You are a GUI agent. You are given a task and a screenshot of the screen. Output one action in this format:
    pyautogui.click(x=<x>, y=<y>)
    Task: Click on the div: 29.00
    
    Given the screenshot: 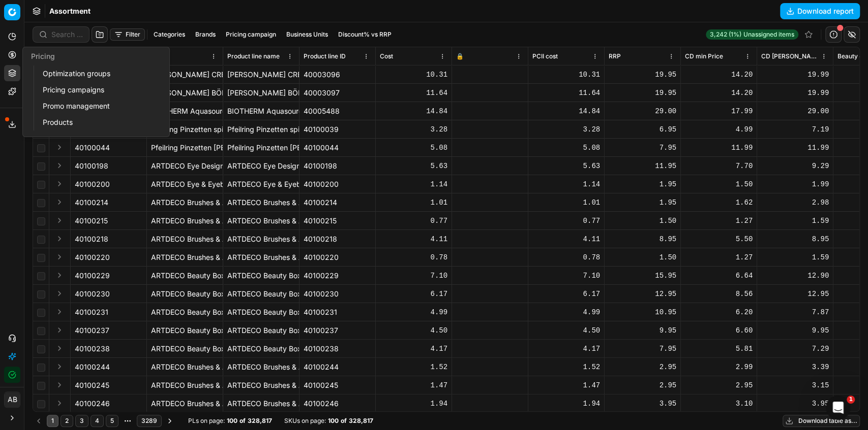 What is the action you would take?
    pyautogui.click(x=794, y=111)
    